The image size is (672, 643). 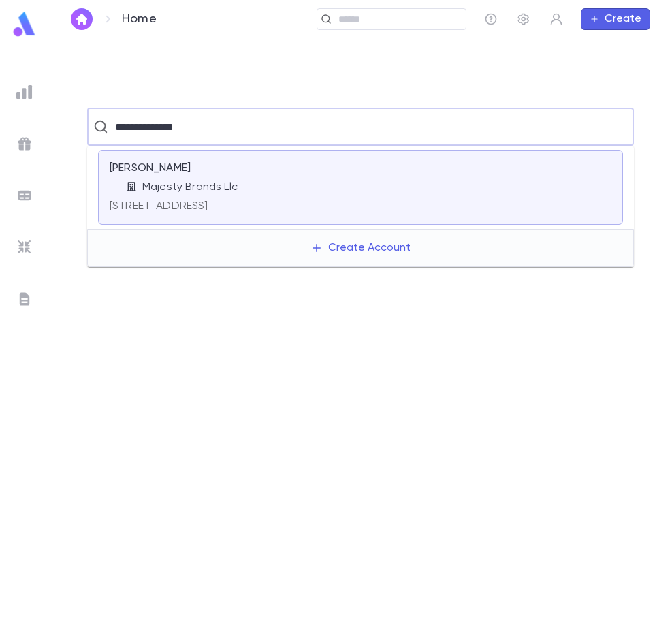 What do you see at coordinates (616, 19) in the screenshot?
I see `button: Create` at bounding box center [616, 19].